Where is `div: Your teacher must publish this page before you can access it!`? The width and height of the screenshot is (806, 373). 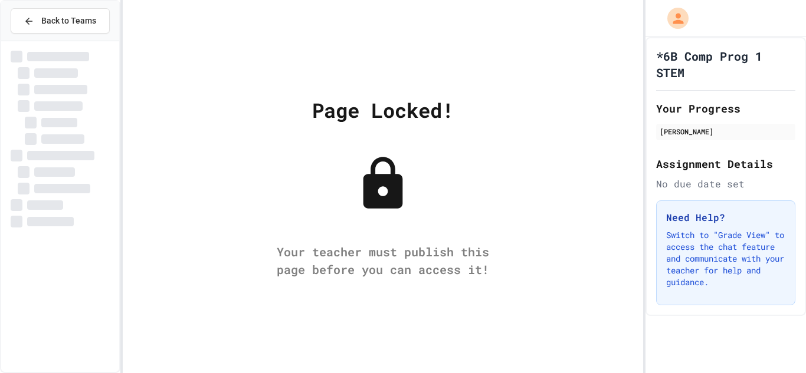 div: Your teacher must publish this page before you can access it! is located at coordinates (383, 261).